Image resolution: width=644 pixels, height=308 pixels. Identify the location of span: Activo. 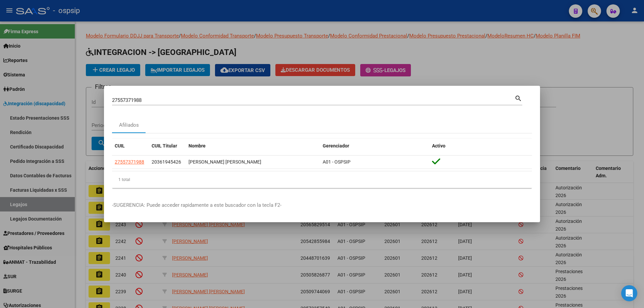
(438, 145).